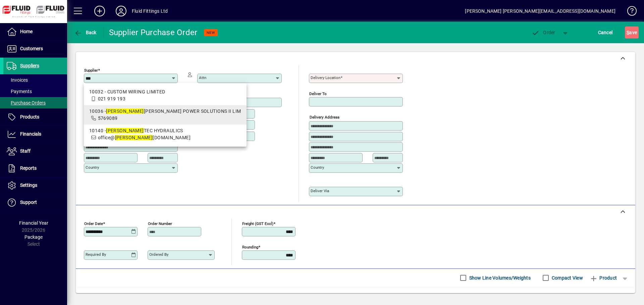 This screenshot has height=305, width=644. Describe the element at coordinates (165, 92) in the screenshot. I see `div: 10032 - CUSTOM WIRING LIMITED` at that location.